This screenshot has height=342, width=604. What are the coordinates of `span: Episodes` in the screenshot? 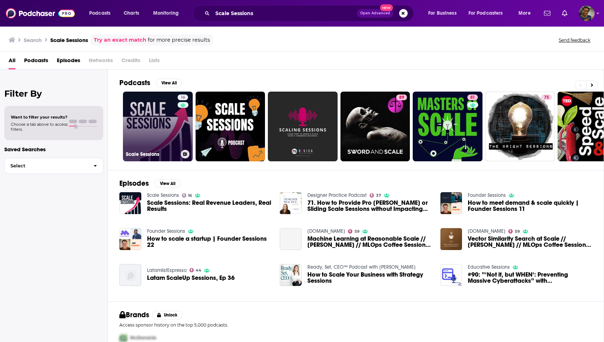 It's located at (68, 62).